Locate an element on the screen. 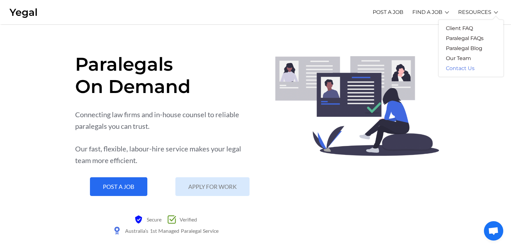 The width and height of the screenshot is (511, 247). span: POST A JOB is located at coordinates (119, 186).